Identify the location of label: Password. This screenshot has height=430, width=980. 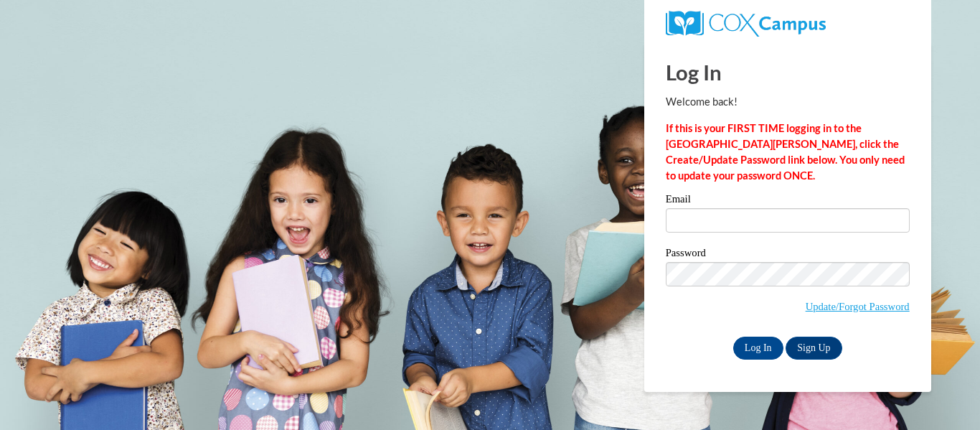
(788, 255).